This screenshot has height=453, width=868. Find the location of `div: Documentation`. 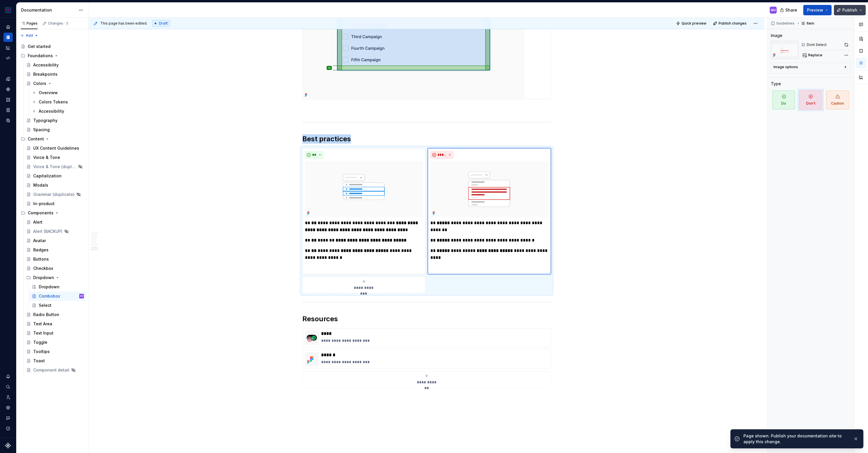

div: Documentation is located at coordinates (48, 10).